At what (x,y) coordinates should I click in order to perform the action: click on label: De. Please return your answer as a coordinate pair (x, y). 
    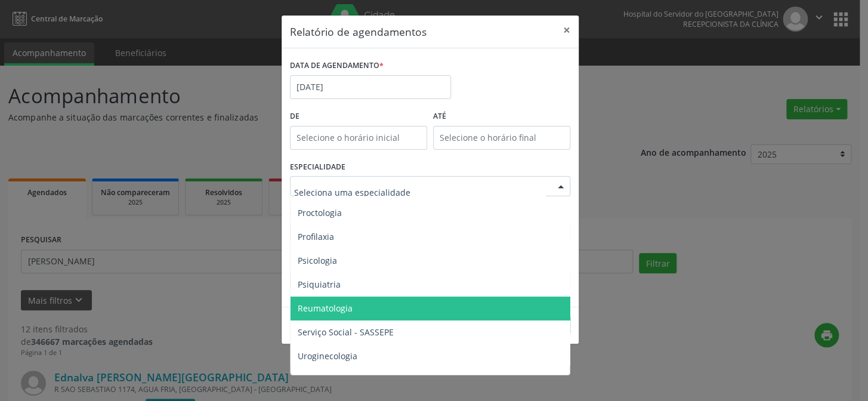
    Looking at the image, I should click on (358, 116).